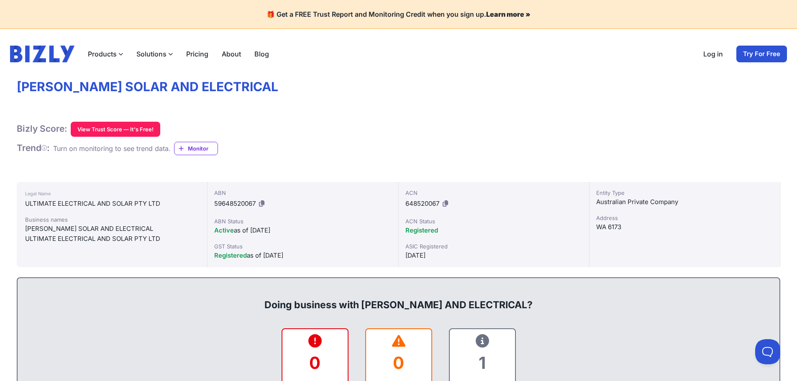 The image size is (797, 381). Describe the element at coordinates (508, 14) in the screenshot. I see `strong: Learn more »` at that location.